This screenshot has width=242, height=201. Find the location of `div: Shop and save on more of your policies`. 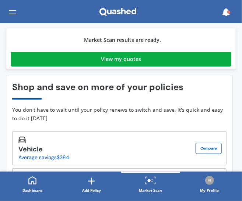

div: Shop and save on more of your policies is located at coordinates (119, 91).